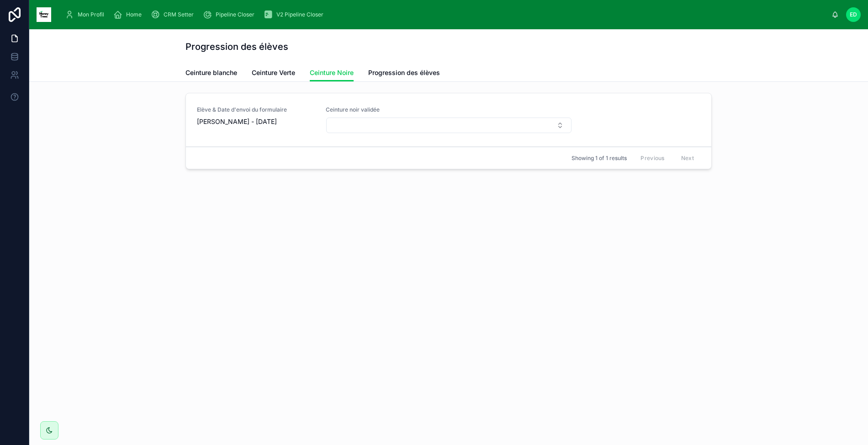 Image resolution: width=868 pixels, height=445 pixels. I want to click on a: CRM Setter, so click(174, 15).